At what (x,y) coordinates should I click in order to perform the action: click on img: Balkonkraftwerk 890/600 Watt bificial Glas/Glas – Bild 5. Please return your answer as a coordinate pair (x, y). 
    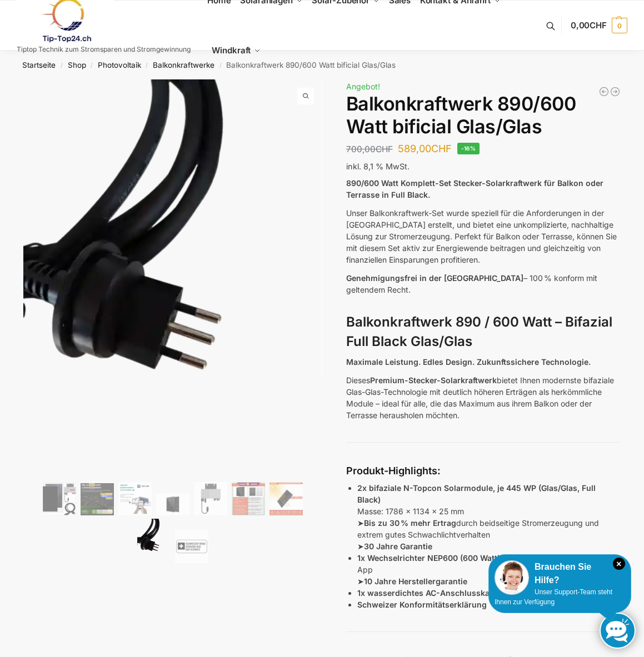
    Looking at the image, I should click on (211, 499).